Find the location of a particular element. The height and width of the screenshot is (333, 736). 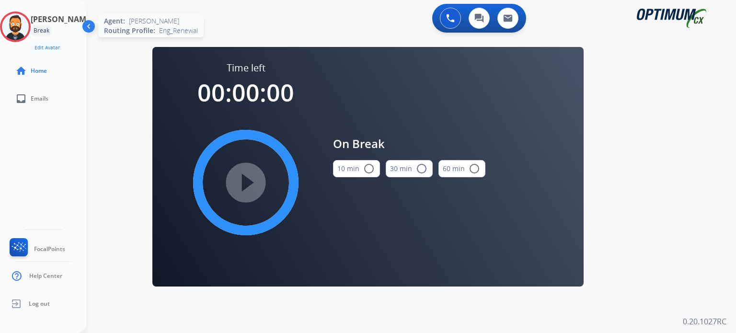

a: FocalPoints is located at coordinates (36, 249).